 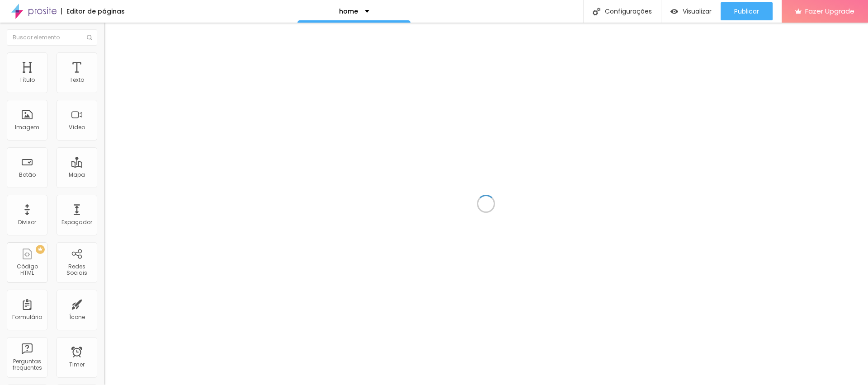 I want to click on input: Buscar elemento, so click(x=52, y=38).